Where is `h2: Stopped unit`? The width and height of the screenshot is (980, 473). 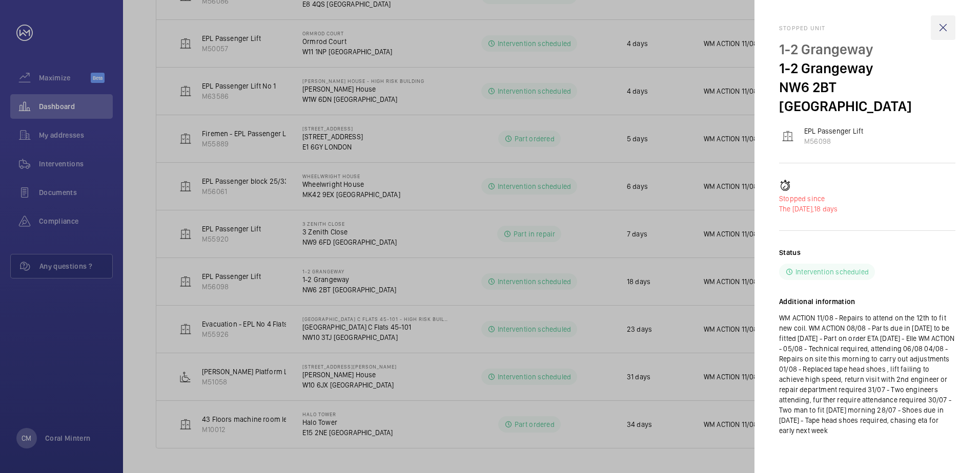 h2: Stopped unit is located at coordinates (867, 28).